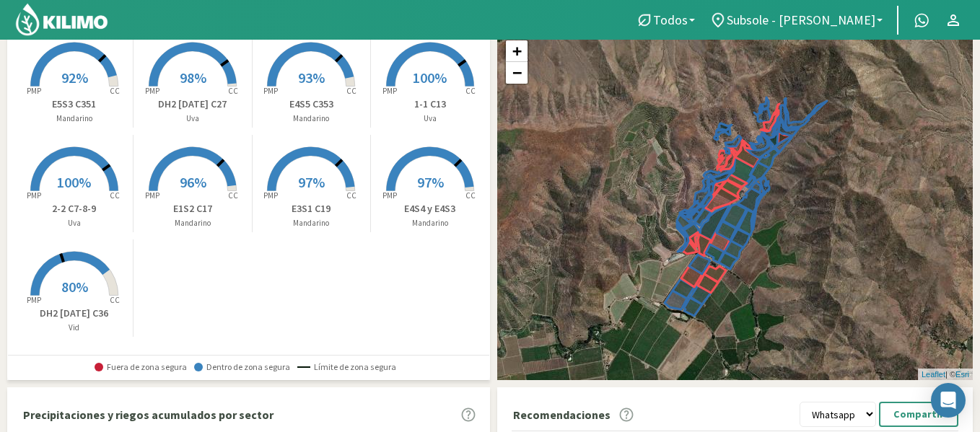  I want to click on p: Precipitaciones y riegos acumulados por sector, so click(148, 415).